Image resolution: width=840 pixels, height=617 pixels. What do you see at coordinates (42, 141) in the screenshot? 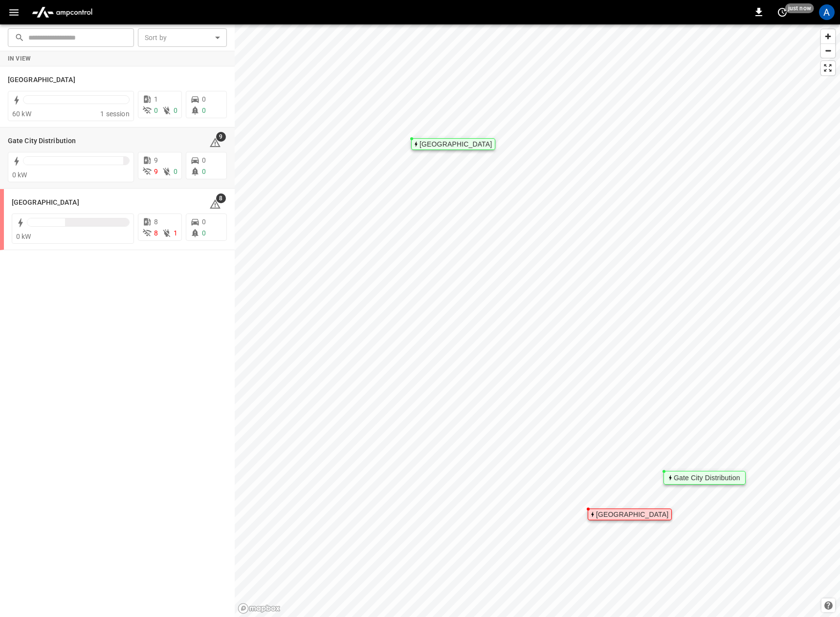
I see `h6: Gate City Distribution` at bounding box center [42, 141].